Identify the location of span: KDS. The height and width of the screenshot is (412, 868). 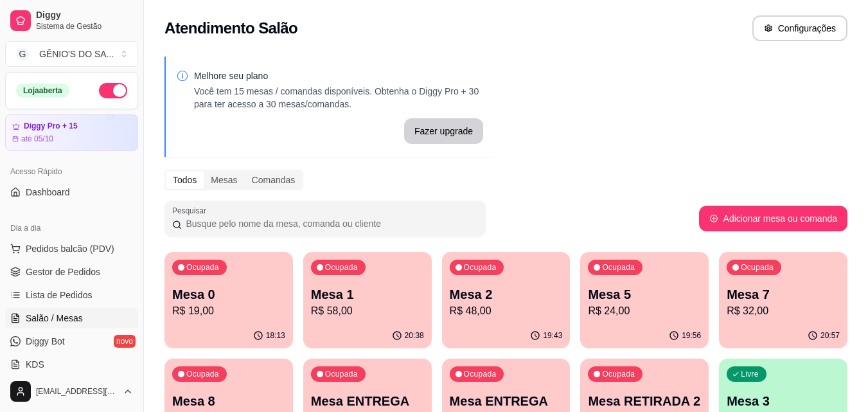
(35, 364).